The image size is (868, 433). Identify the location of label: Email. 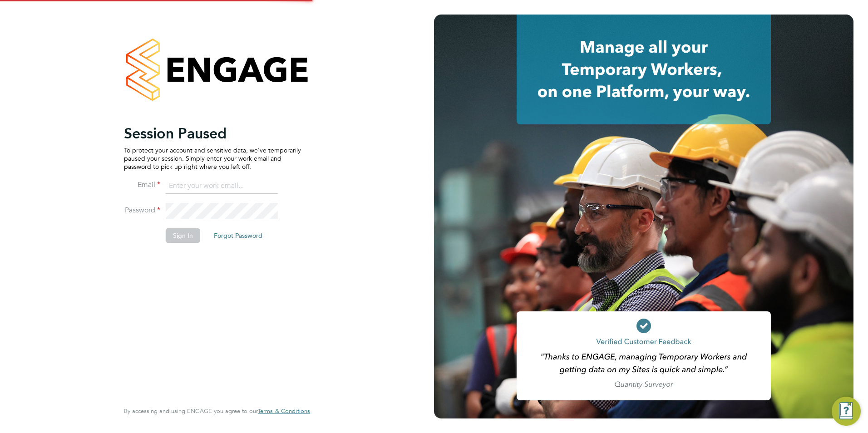
(142, 185).